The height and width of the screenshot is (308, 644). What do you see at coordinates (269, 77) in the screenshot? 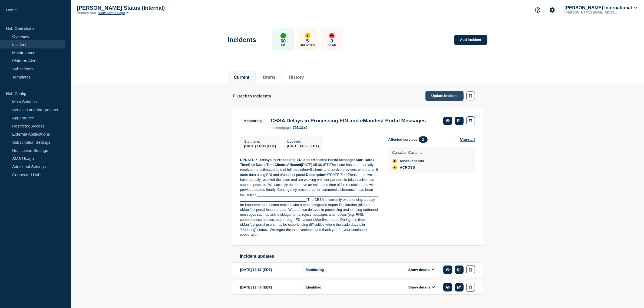
I see `button: Drafts` at bounding box center [269, 77].